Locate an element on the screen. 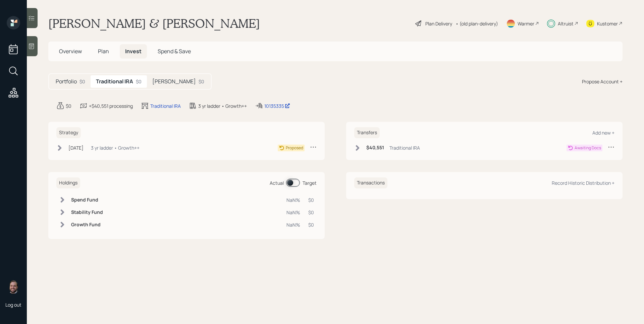 The image size is (644, 324). div: Log out is located at coordinates (13, 305).